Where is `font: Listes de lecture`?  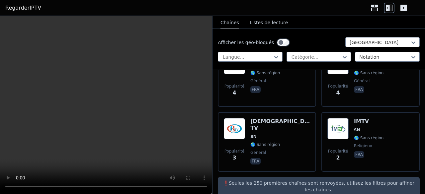
font: Listes de lecture is located at coordinates (268, 23).